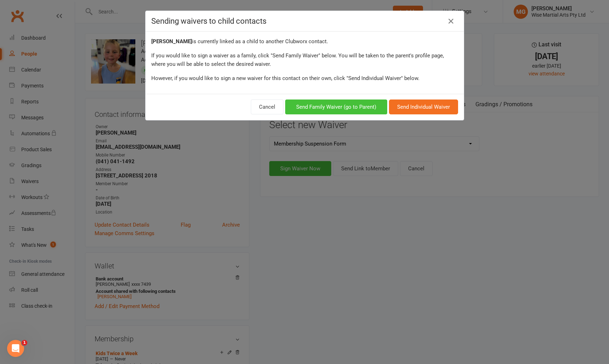  What do you see at coordinates (305, 60) in the screenshot?
I see `div: If you would like to sign a waiver as a family, click "Send Family Waiver" below. You will be tak...` at bounding box center [305, 60].